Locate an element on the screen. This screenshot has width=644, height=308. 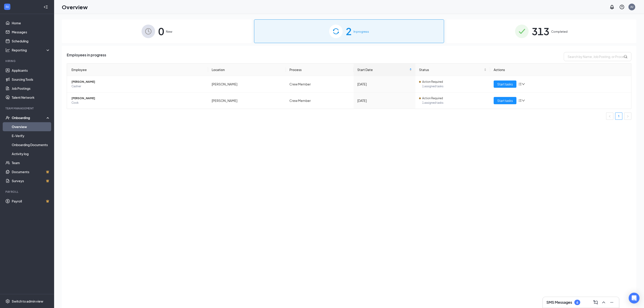
a: Scheduling is located at coordinates (31, 41).